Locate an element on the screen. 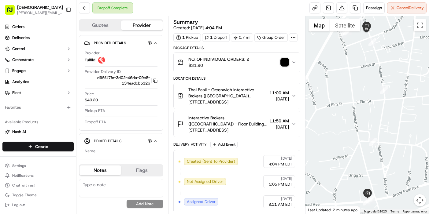 This screenshot has height=214, width=429. span: Driver Details is located at coordinates (108, 141).